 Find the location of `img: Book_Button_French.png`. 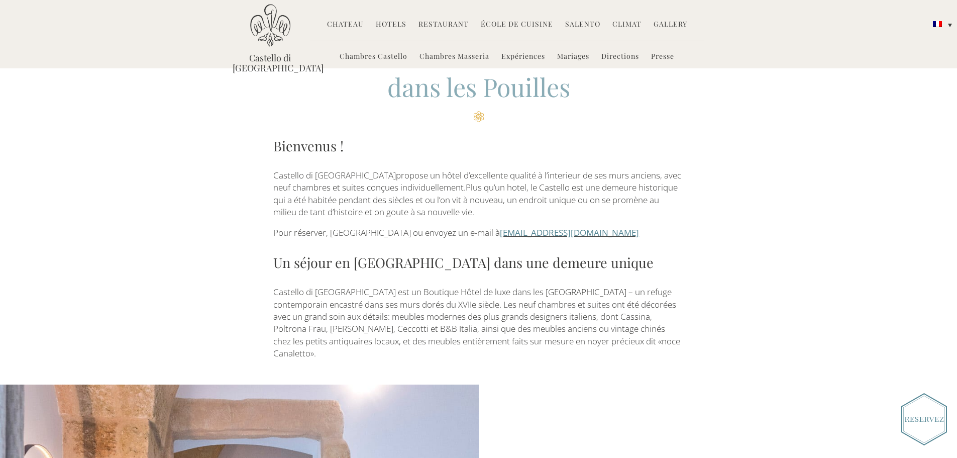

img: Book_Button_French.png is located at coordinates (924, 419).